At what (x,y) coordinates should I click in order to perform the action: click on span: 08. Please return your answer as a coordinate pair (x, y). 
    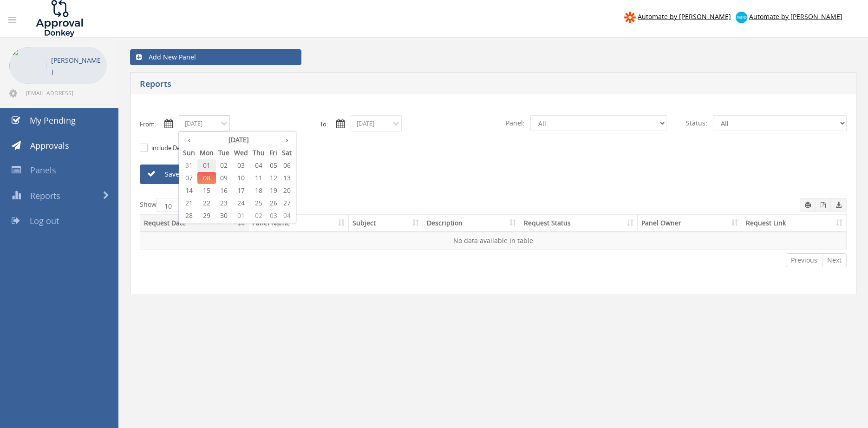
    Looking at the image, I should click on (207, 178).